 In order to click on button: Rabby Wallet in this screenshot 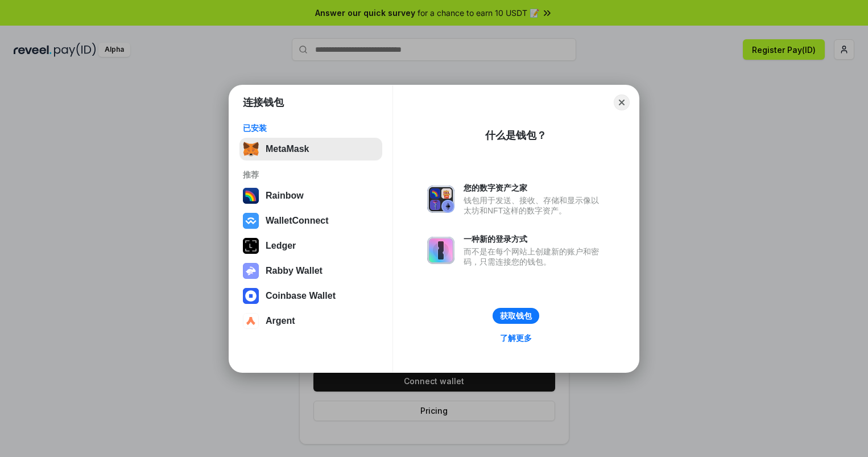, I will do `click(310, 271)`.